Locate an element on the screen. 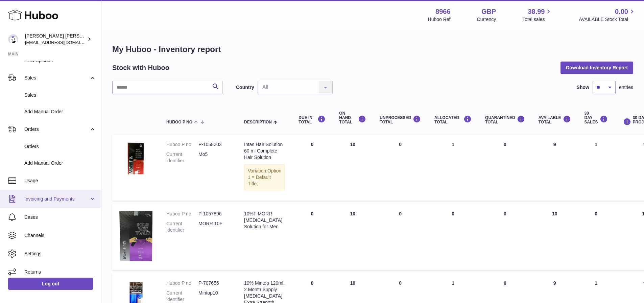  strong: GBP is located at coordinates (489, 11).